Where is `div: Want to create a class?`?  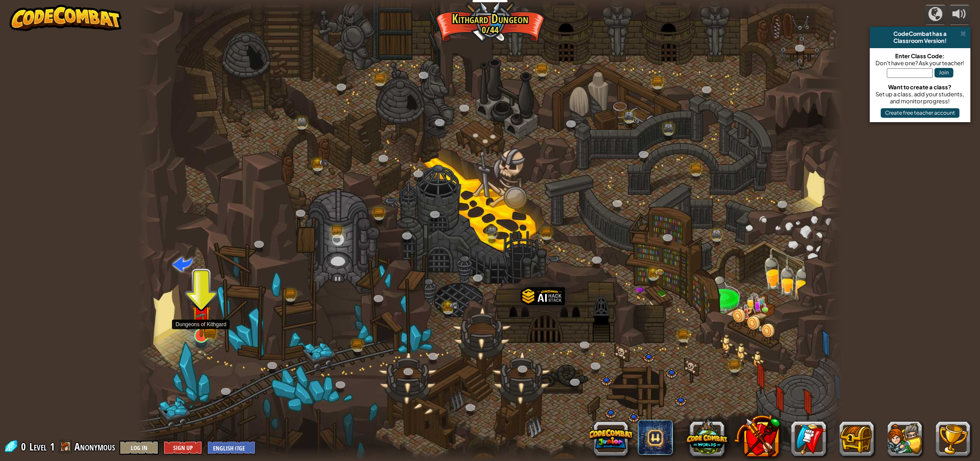
div: Want to create a class? is located at coordinates (921, 87).